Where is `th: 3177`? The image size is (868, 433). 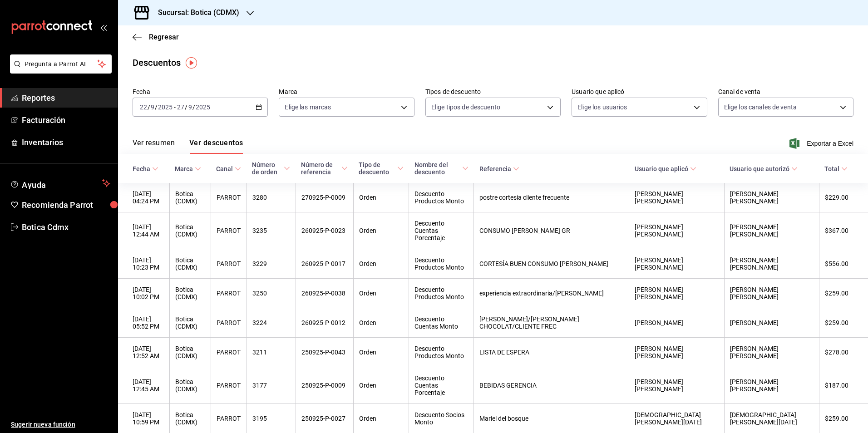
th: 3177 is located at coordinates (271, 385).